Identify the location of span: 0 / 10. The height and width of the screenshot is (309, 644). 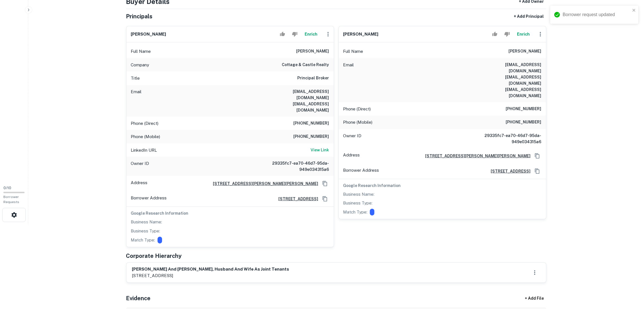
(8, 188).